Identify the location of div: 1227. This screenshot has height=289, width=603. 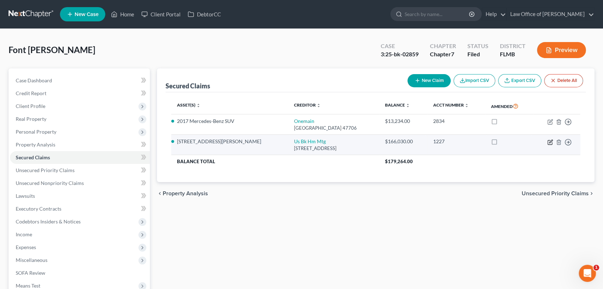
(456, 142).